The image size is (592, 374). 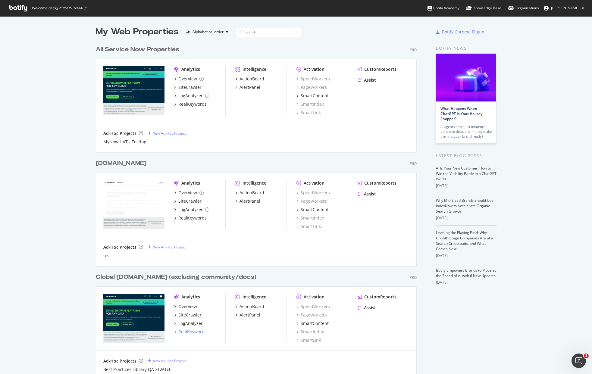 What do you see at coordinates (107, 256) in the screenshot?
I see `div: test` at bounding box center [107, 256].